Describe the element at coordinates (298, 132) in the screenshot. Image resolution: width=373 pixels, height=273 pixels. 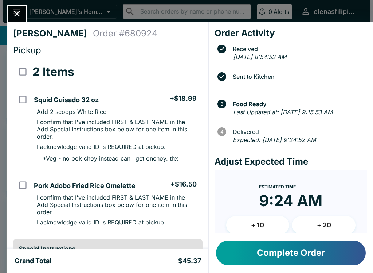
I see `span: Delivered` at that location.